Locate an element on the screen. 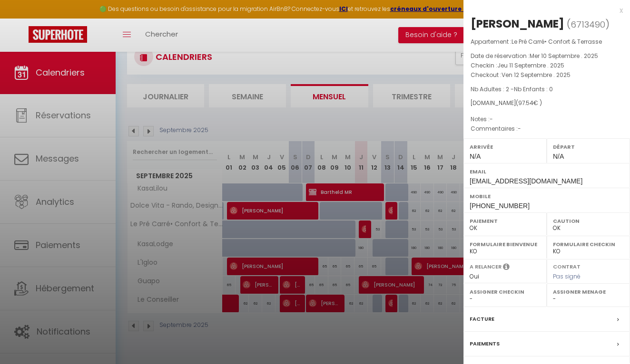  label: Caution is located at coordinates (588, 221).